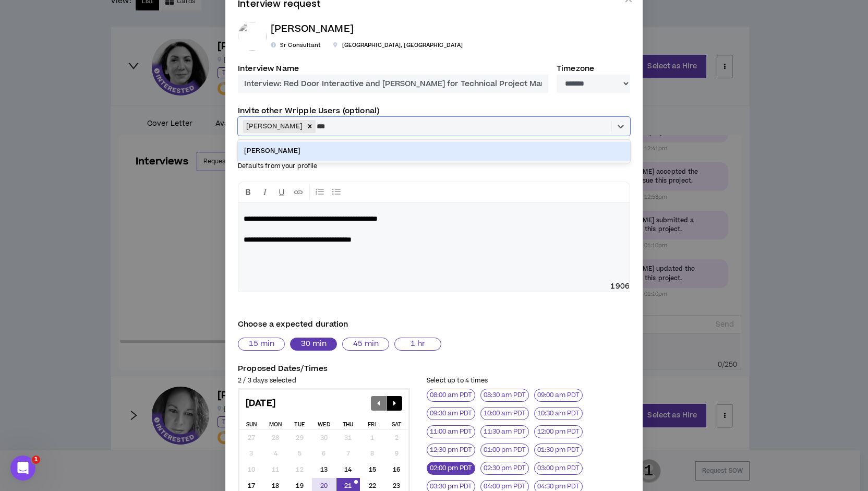 The width and height of the screenshot is (868, 491). What do you see at coordinates (372, 425) in the screenshot?
I see `div: Fri` at bounding box center [372, 425].